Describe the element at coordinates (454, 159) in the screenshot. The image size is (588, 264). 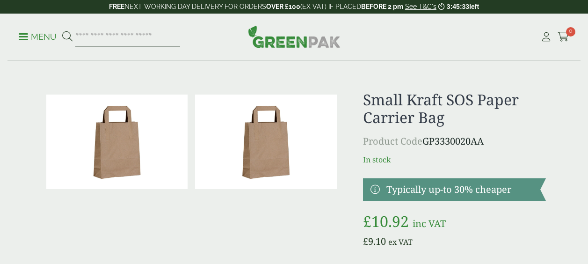
I see `p: In stock` at that location.